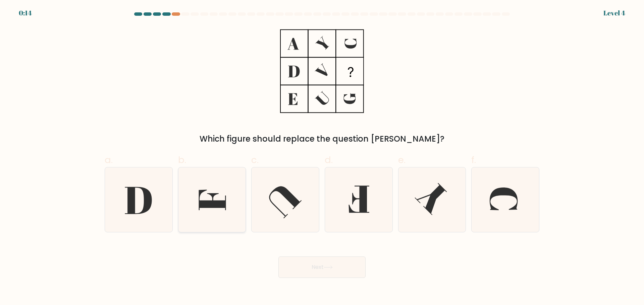  I want to click on span: a., so click(109, 159).